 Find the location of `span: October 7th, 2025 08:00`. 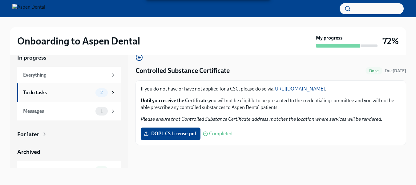

span: October 7th, 2025 08:00 is located at coordinates (396, 71).